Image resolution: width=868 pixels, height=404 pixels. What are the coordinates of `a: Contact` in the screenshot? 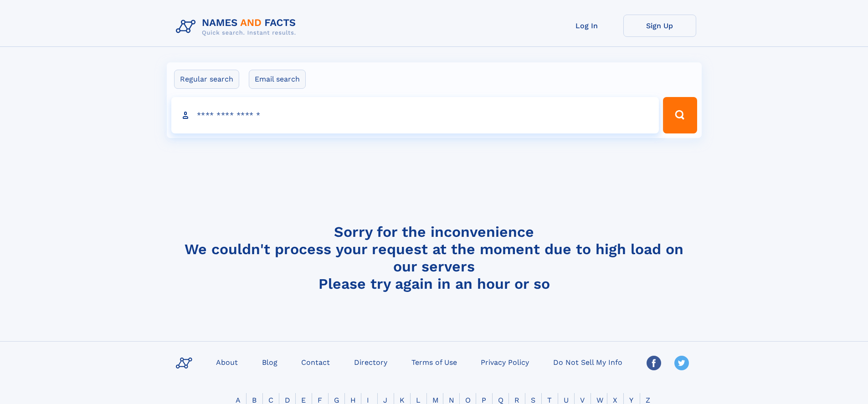 It's located at (315, 361).